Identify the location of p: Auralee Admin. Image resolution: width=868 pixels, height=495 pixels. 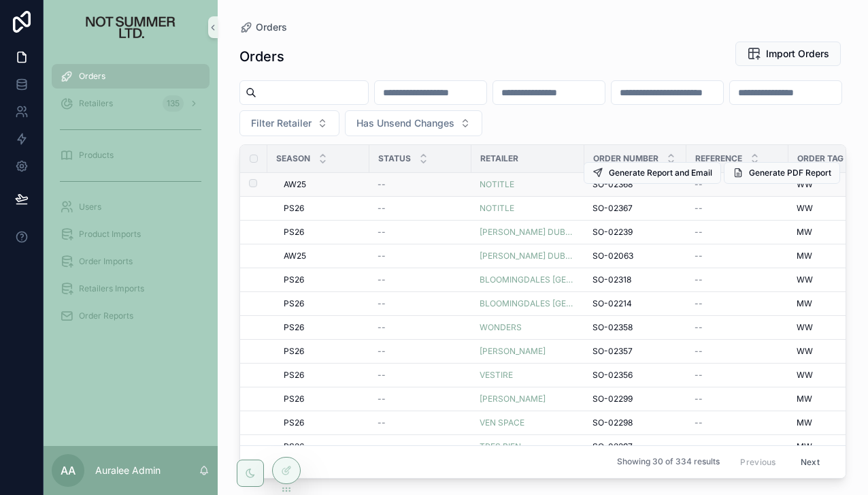
(128, 470).